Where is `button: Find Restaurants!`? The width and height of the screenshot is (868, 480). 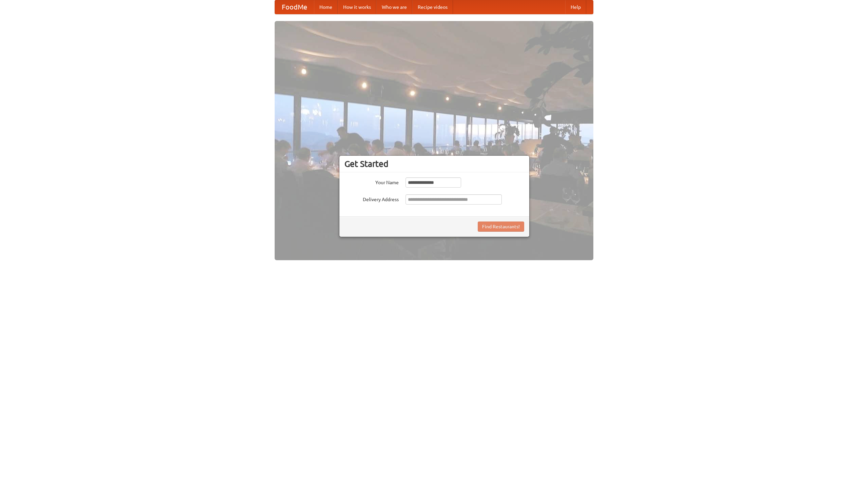
button: Find Restaurants! is located at coordinates (501, 227).